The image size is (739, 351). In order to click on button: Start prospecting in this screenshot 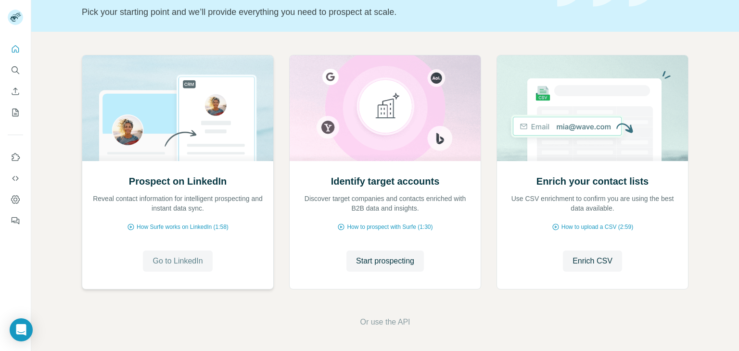, I will do `click(385, 261)`.